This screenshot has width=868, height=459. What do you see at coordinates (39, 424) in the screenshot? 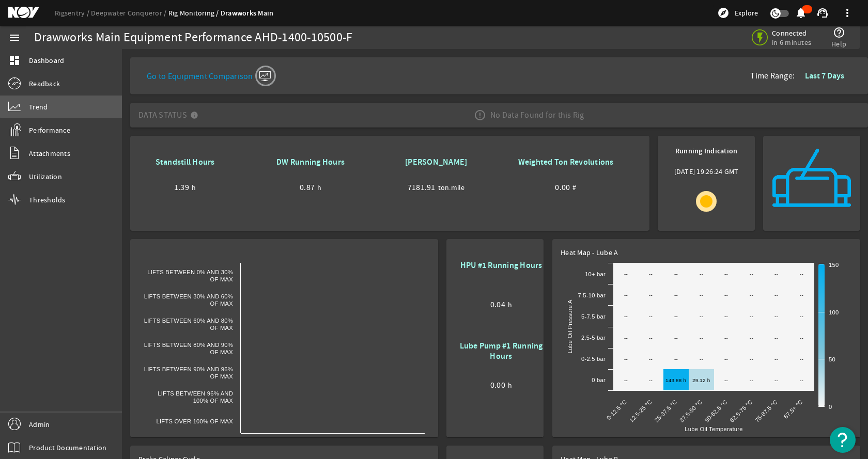
I see `span: Admin` at bounding box center [39, 424].